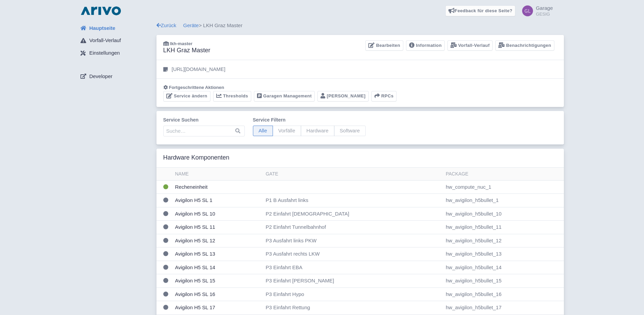 This screenshot has height=315, width=644. What do you see at coordinates (426, 45) in the screenshot?
I see `a: Information` at bounding box center [426, 45].